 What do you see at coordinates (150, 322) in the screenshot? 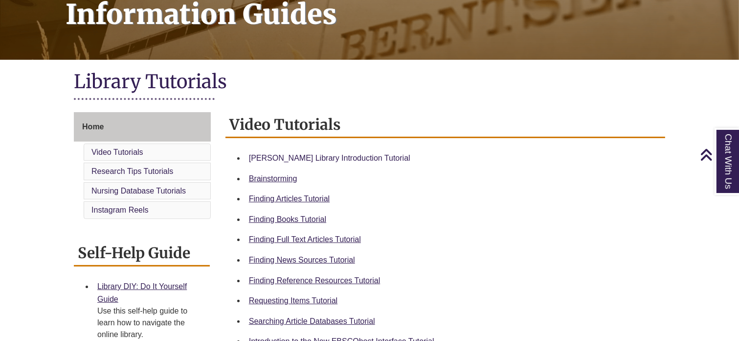
I see `div: Use this self-help guide to learn how to navigate the online library.` at bounding box center [150, 322].